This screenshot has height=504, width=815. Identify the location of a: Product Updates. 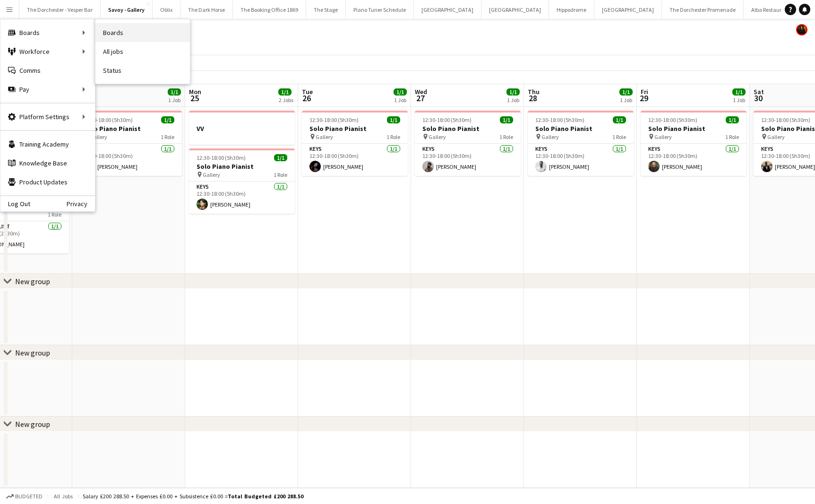
(48, 182).